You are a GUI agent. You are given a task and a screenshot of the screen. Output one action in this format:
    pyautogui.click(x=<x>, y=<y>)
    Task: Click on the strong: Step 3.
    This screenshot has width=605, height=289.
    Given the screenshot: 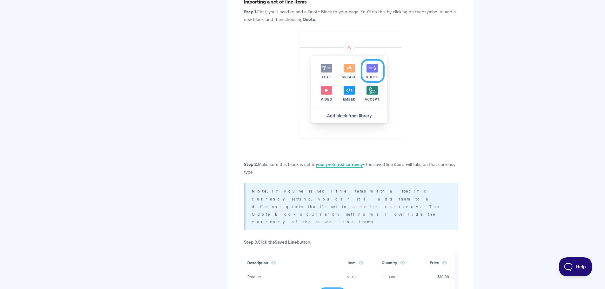 What is the action you would take?
    pyautogui.click(x=251, y=242)
    